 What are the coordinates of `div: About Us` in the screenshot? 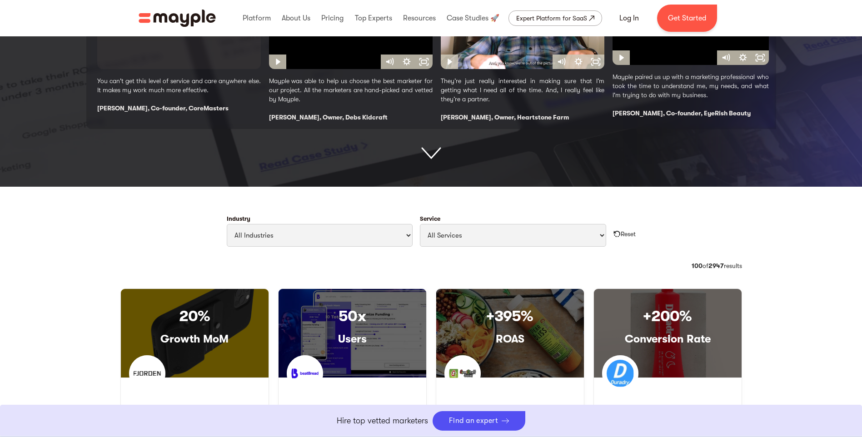 It's located at (296, 18).